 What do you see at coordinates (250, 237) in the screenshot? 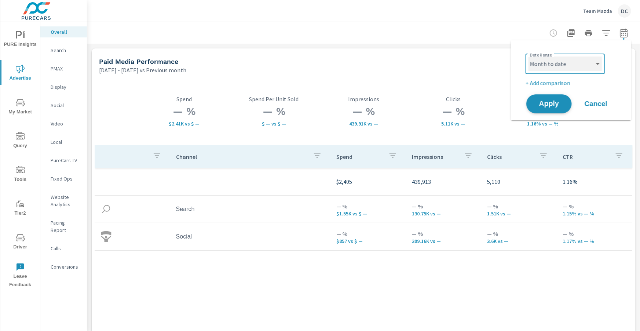
I see `td: Social` at bounding box center [250, 237].